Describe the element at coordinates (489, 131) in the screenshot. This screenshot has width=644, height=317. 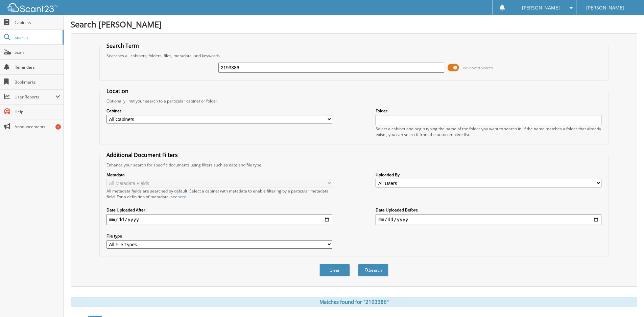
I see `div: Select a cabinet and begin typing the name of the folder you want to search in. If the name match...` at that location.